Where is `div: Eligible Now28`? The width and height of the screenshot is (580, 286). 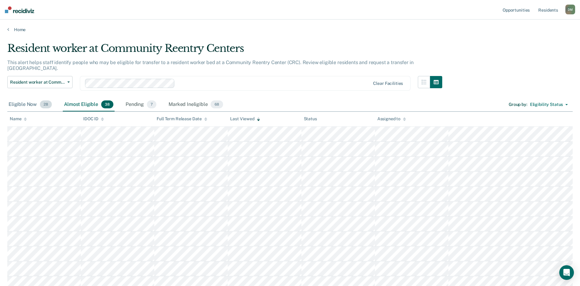 div: Eligible Now28 is located at coordinates (30, 105).